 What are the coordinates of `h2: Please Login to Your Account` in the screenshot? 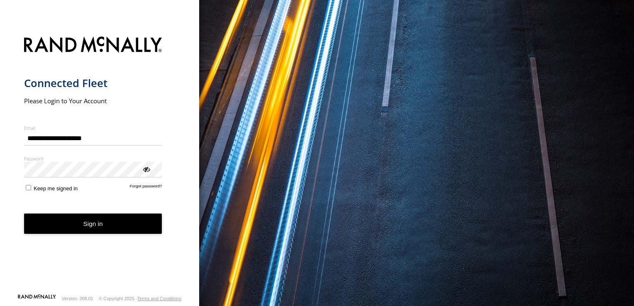 It's located at (93, 101).